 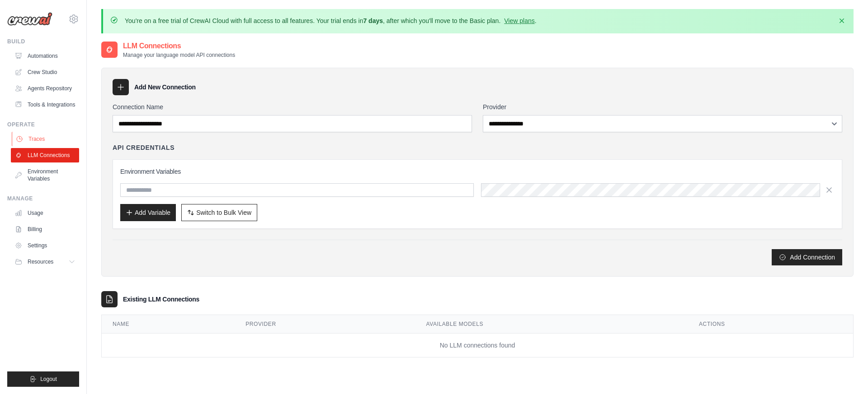 I want to click on td: No LLM connections found, so click(x=477, y=346).